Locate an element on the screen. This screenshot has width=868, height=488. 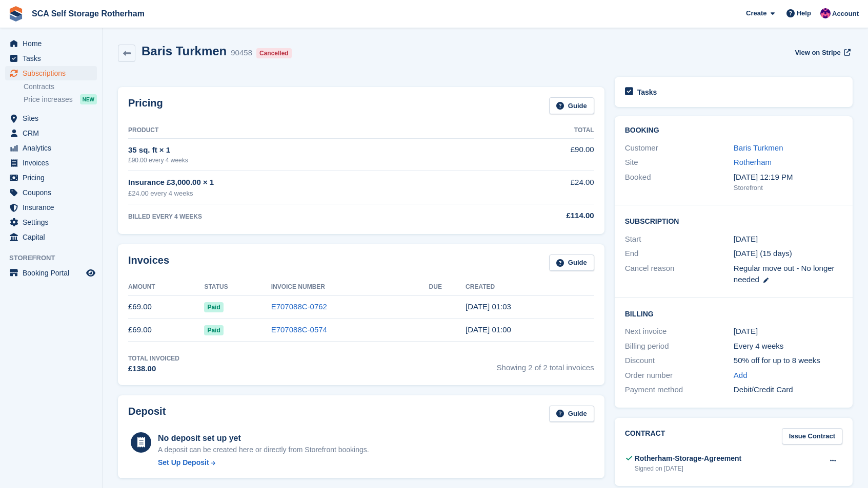
img: stora-icon-8386f47178a22dfd0bd8f6a31ec36ba5ce8667c1dd55bd0f319d3a0aa187defe.svg is located at coordinates (16, 14).